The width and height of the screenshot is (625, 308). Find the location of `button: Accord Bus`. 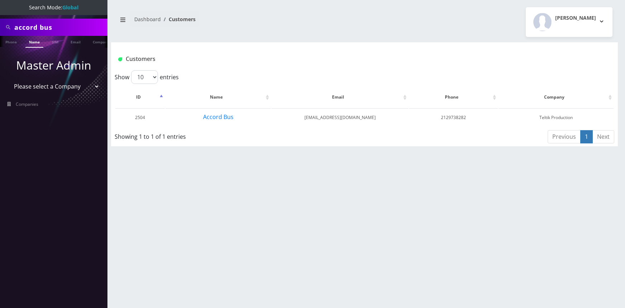

button: Accord Bus is located at coordinates (218, 117).